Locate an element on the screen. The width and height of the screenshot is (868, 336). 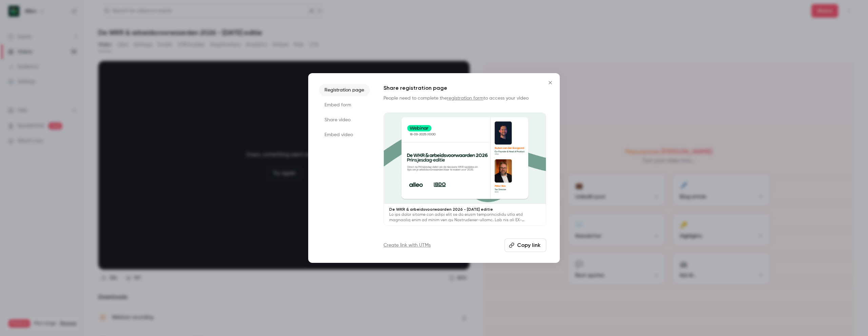
button: Copy link is located at coordinates (525, 245).